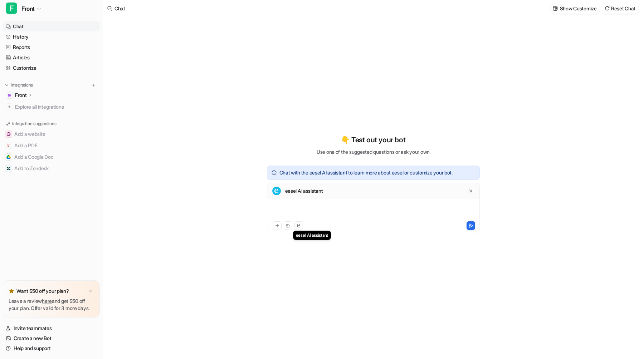  I want to click on span: F, so click(11, 8).